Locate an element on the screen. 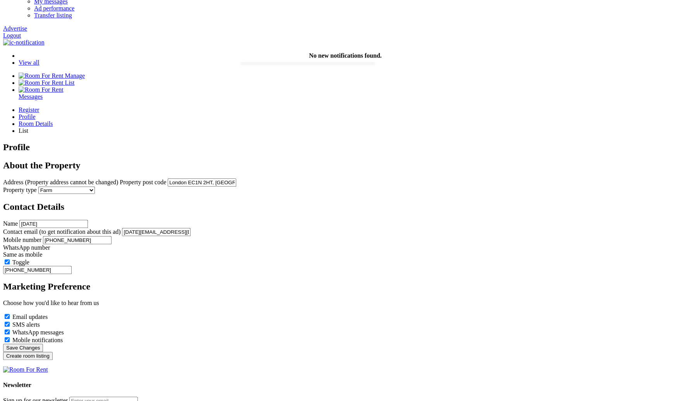  label: Contact email is located at coordinates (20, 232).